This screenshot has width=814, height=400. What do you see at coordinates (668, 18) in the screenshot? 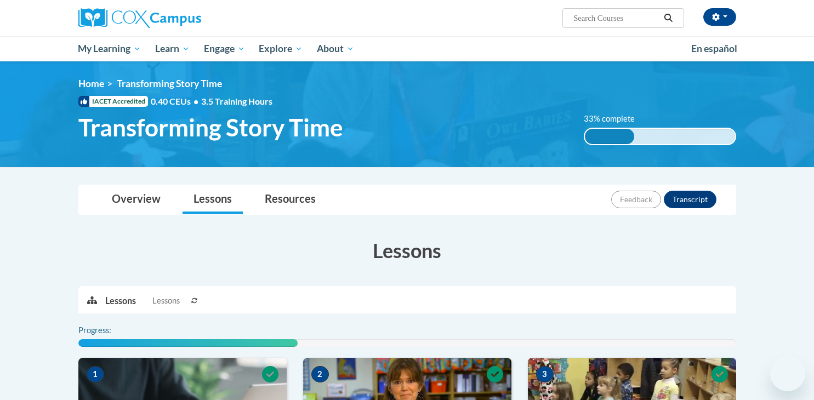
I see `button: Search` at bounding box center [668, 18].